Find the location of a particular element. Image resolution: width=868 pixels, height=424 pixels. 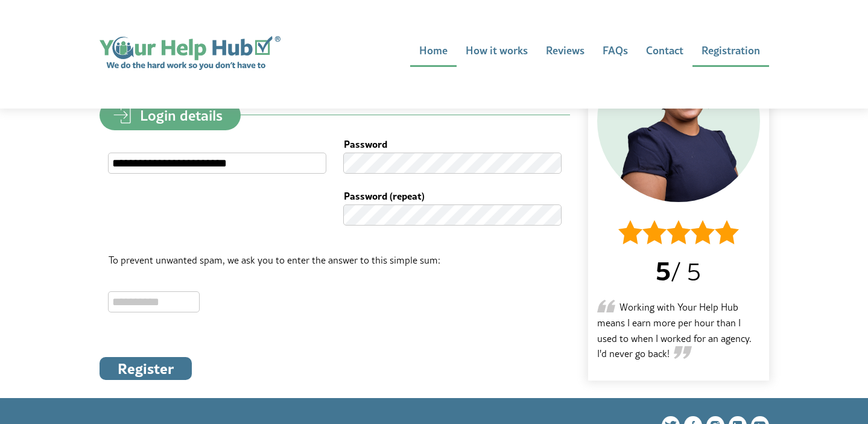

img: Opening quote is located at coordinates (606, 306).